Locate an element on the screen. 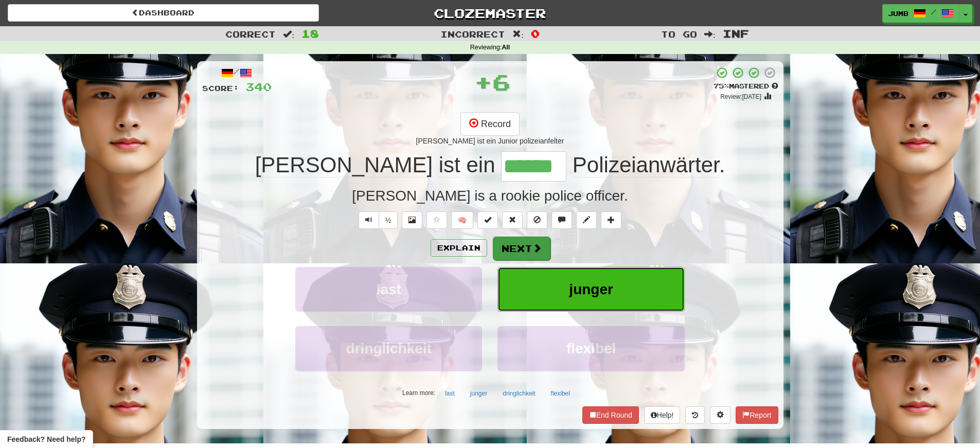  button: Show image (alt+x) is located at coordinates (412, 220).